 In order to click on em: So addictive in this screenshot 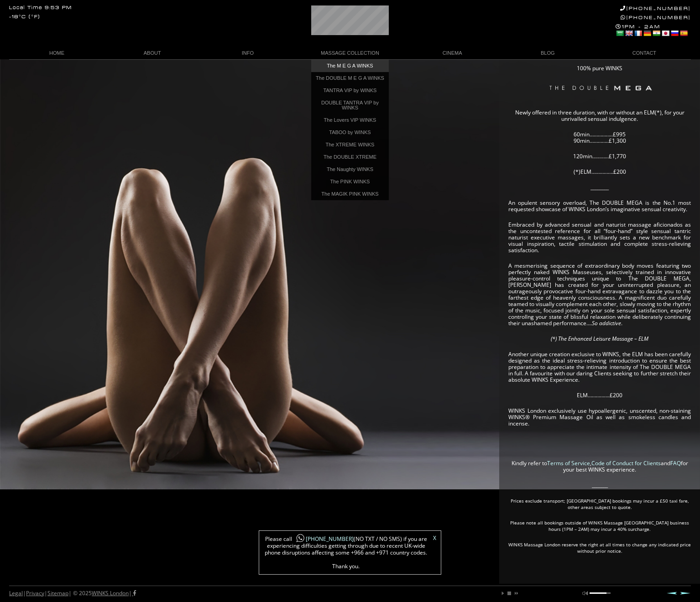, I will do `click(606, 323)`.